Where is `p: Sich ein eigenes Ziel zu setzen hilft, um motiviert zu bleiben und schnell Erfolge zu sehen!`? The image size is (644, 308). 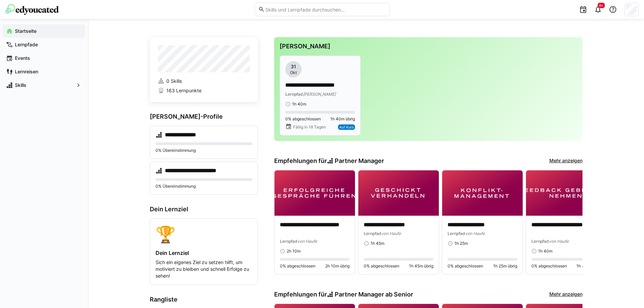
p: Sich ein eigenes Ziel zu setzen hilft, um motiviert zu bleiben und schnell Erfolge zu sehen! is located at coordinates (204, 269).